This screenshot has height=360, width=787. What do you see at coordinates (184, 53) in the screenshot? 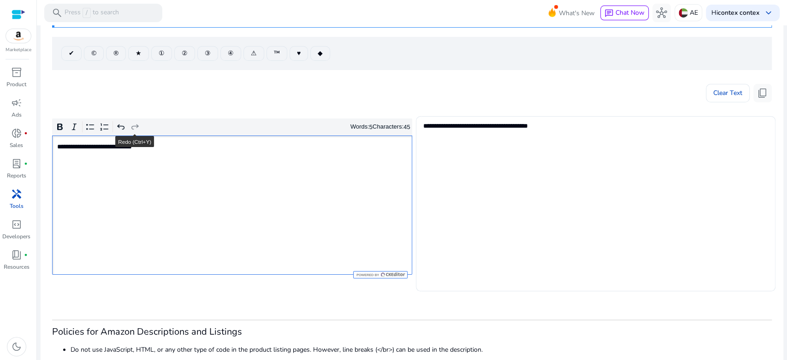
I see `span: ②` at bounding box center [184, 53].